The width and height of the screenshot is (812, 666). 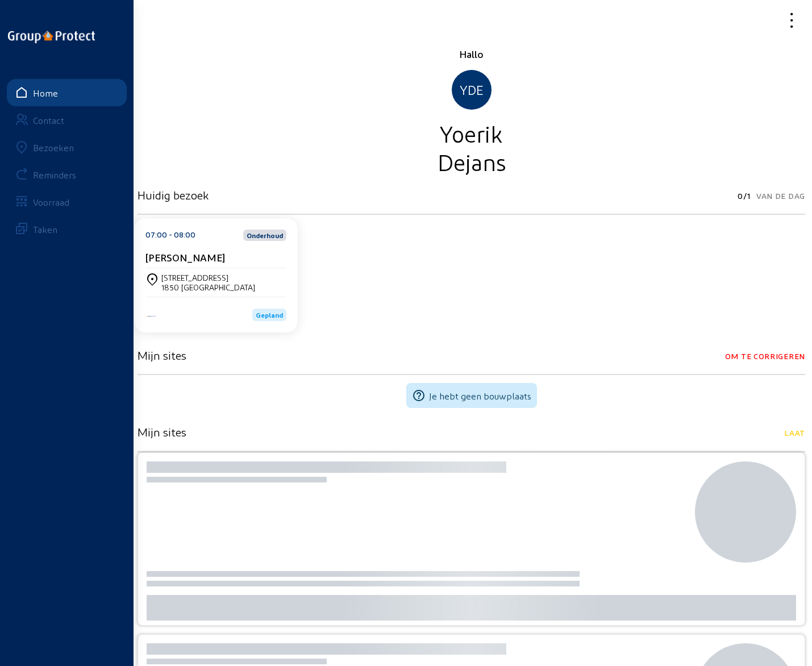 What do you see at coordinates (419, 395) in the screenshot?
I see `mat-icon: help_outline` at bounding box center [419, 395].